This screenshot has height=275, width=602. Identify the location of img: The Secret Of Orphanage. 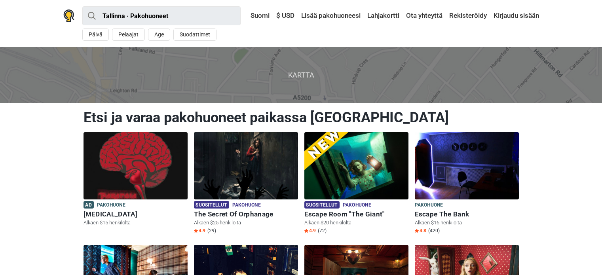
(246, 166).